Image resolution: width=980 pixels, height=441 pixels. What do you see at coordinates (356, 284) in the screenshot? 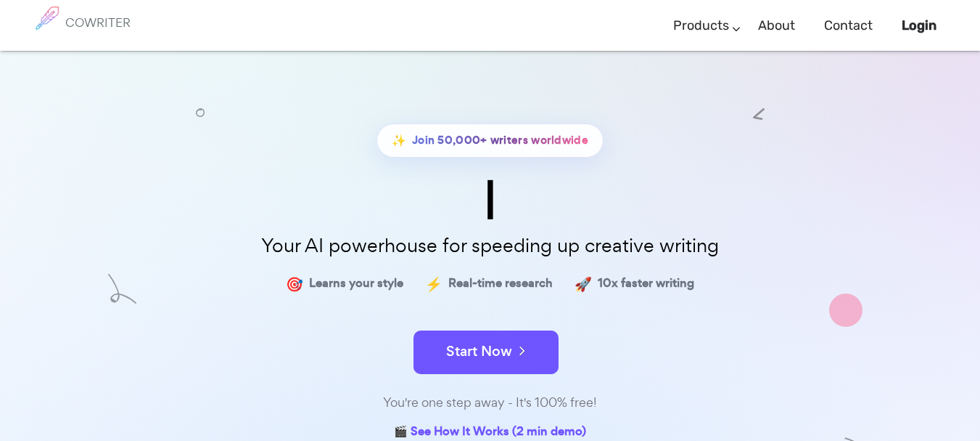
I see `span: Learns your style` at bounding box center [356, 284].